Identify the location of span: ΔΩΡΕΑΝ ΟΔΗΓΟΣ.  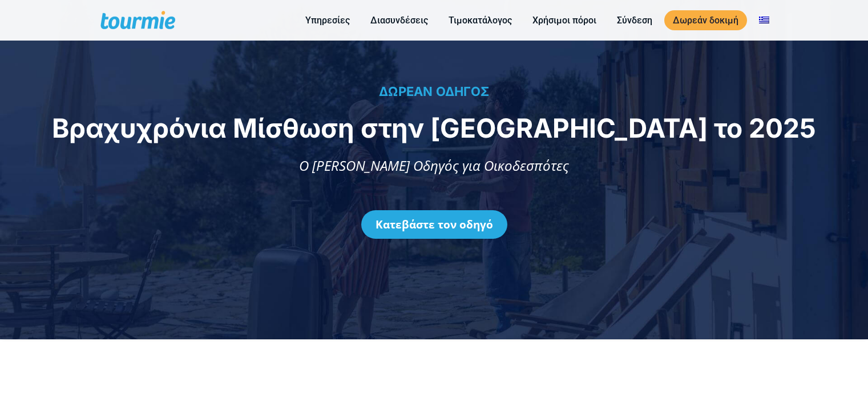
(434, 91).